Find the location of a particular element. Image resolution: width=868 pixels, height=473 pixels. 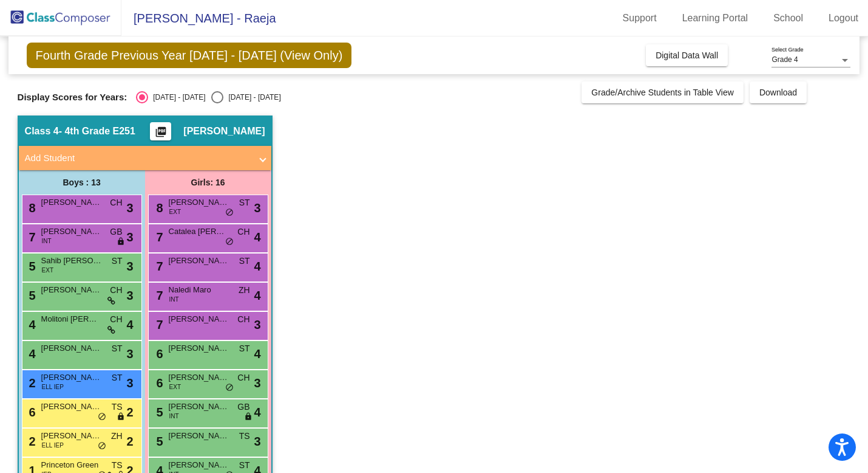

div: Girls: 16 is located at coordinates (208, 182).